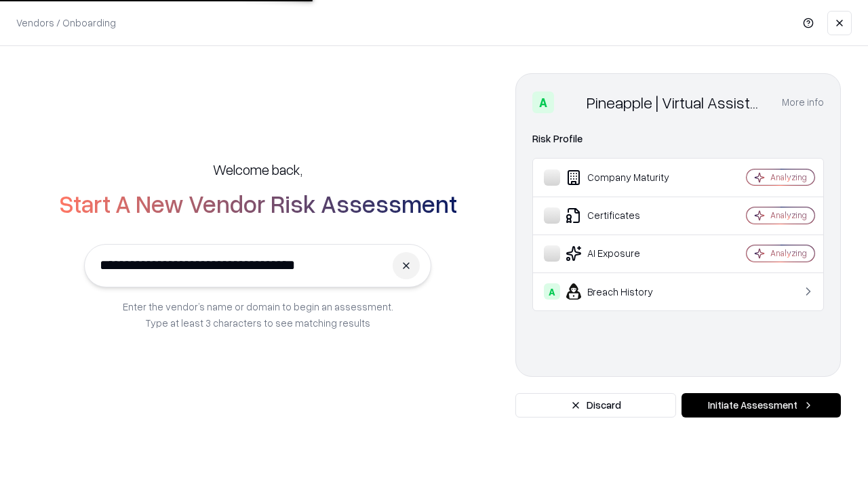 The image size is (868, 488). Describe the element at coordinates (761, 406) in the screenshot. I see `button: Initiate Assessment` at that location.